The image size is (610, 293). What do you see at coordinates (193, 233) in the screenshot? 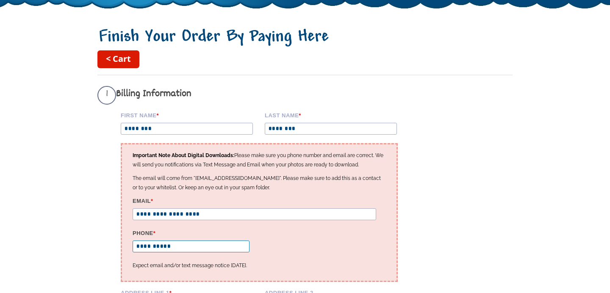
I see `label: Phone` at bounding box center [193, 233].